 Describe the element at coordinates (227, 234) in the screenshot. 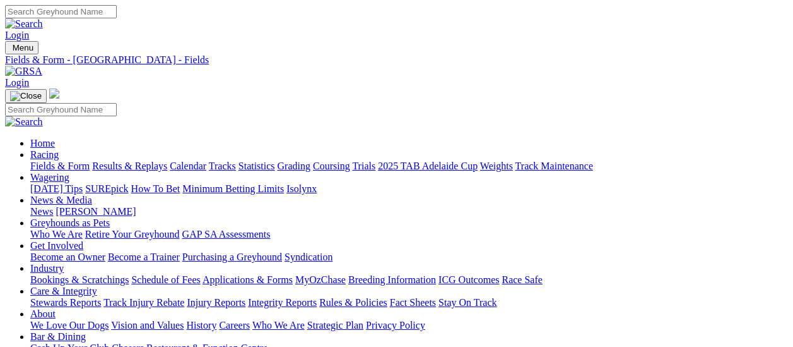

I see `a: GAP SA Assessments` at that location.